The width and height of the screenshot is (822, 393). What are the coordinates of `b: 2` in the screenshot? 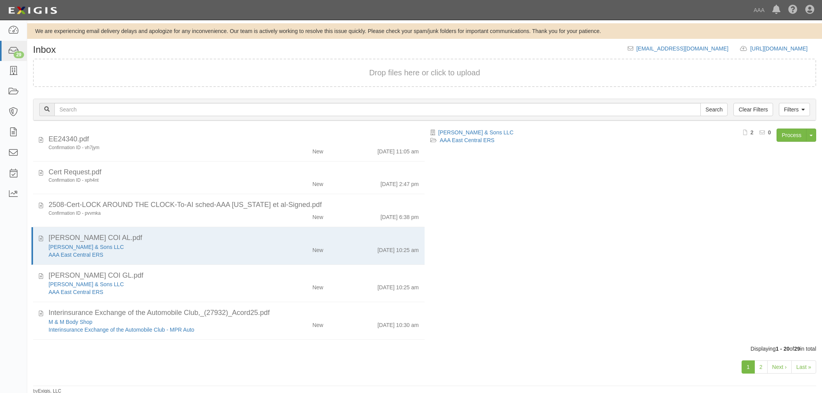 It's located at (752, 133).